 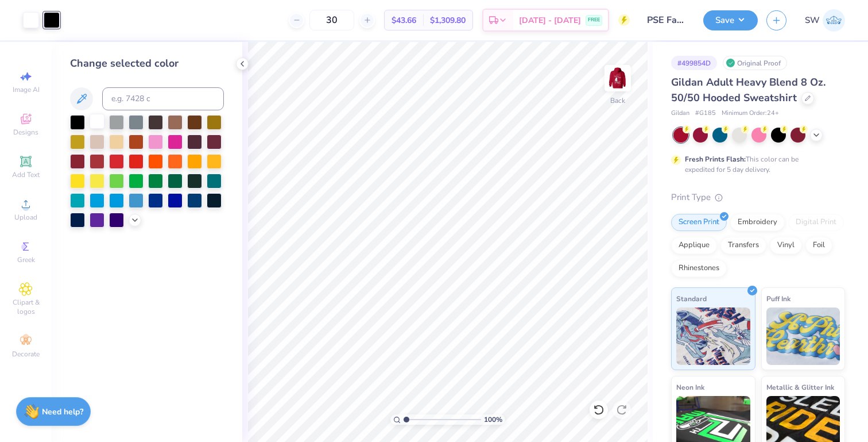 I want to click on span: Gildan, so click(x=680, y=113).